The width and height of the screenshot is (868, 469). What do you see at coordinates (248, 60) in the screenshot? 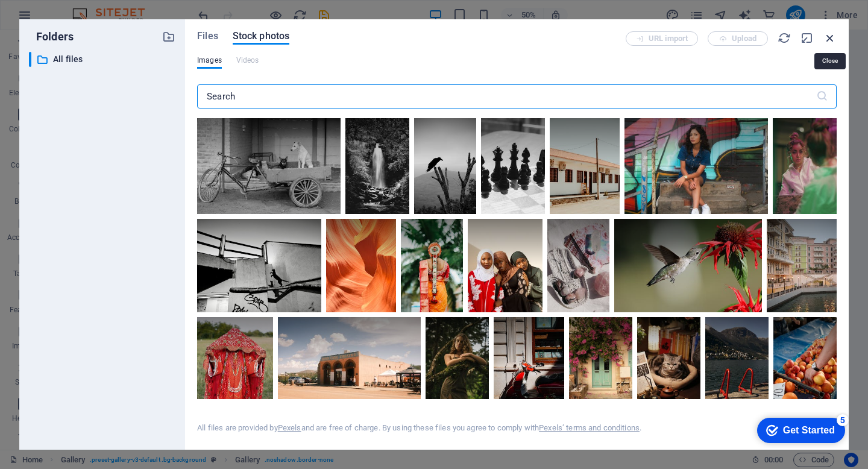
I see `span: Videos` at bounding box center [248, 60].